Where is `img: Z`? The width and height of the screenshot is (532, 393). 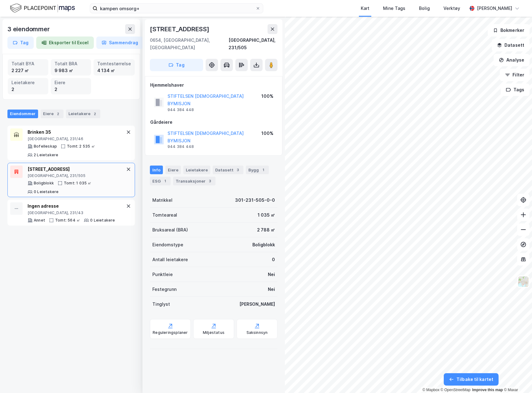 img: Z is located at coordinates (524, 282).